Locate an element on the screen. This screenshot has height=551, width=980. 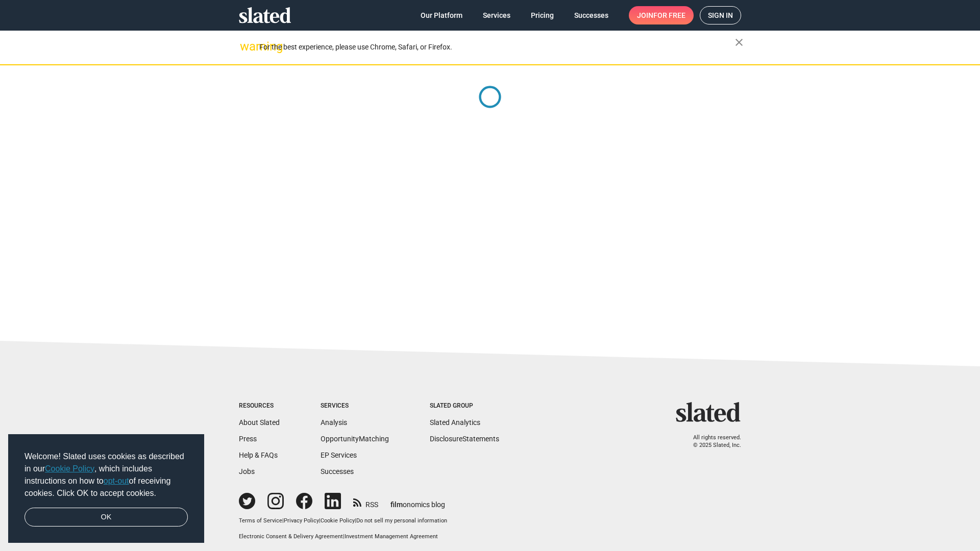
span: Successes is located at coordinates (591, 15).